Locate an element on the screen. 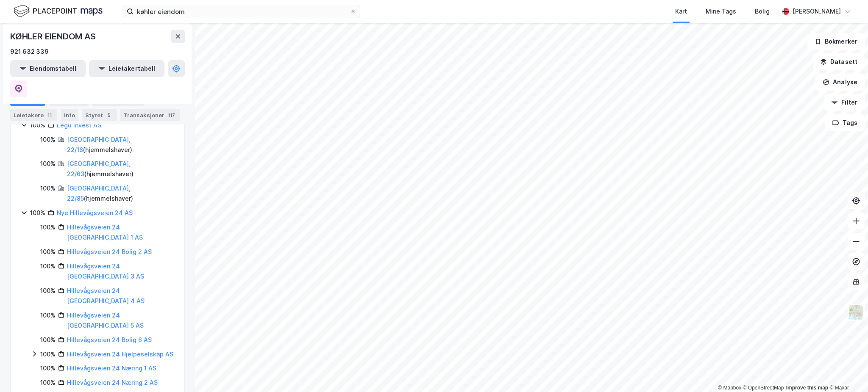 The width and height of the screenshot is (868, 392). a: Hillevågsveien 24 Næring 1 AS is located at coordinates (112, 368).